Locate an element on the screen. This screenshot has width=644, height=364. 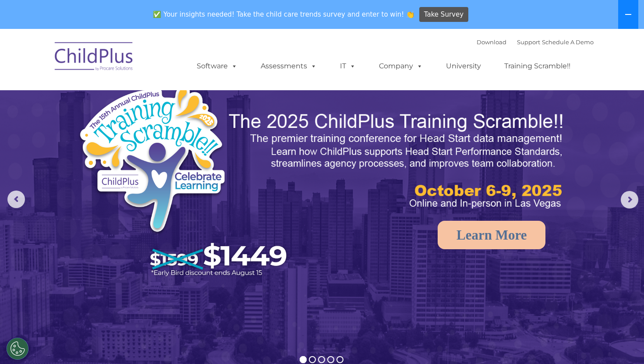
span: Phone number is located at coordinates (140, 97).